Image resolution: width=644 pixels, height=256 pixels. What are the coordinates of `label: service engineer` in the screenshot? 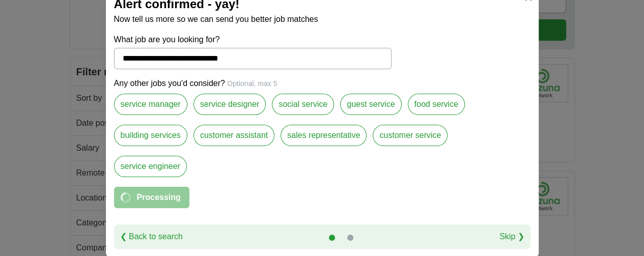 It's located at (150, 167).